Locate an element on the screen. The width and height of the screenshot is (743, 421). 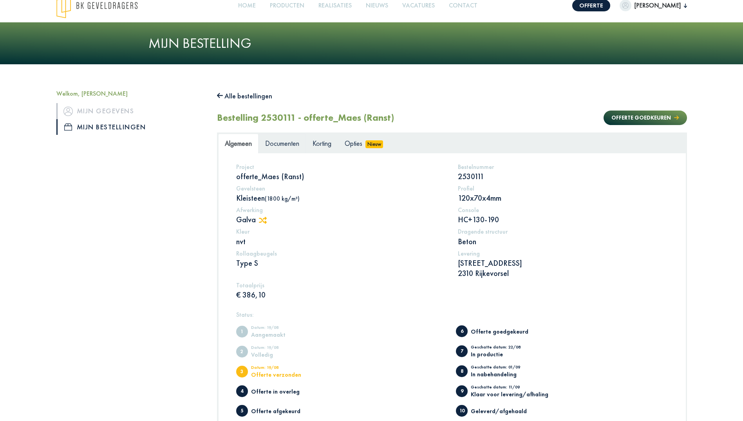
div: In productie is located at coordinates (503, 354).